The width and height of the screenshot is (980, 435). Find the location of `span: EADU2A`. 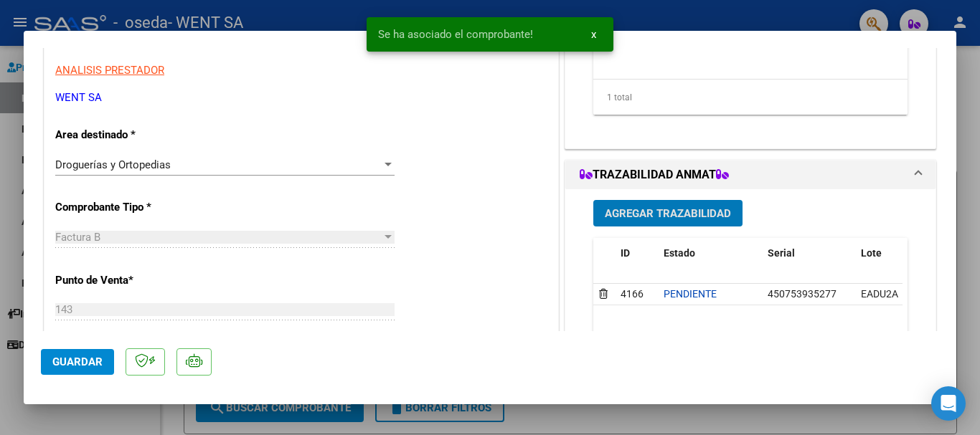

span: EADU2A is located at coordinates (880, 294).